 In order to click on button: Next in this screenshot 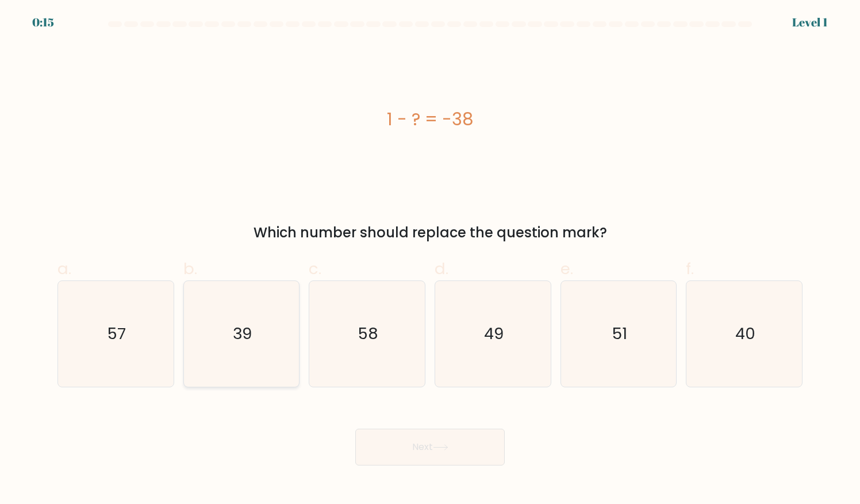, I will do `click(430, 447)`.